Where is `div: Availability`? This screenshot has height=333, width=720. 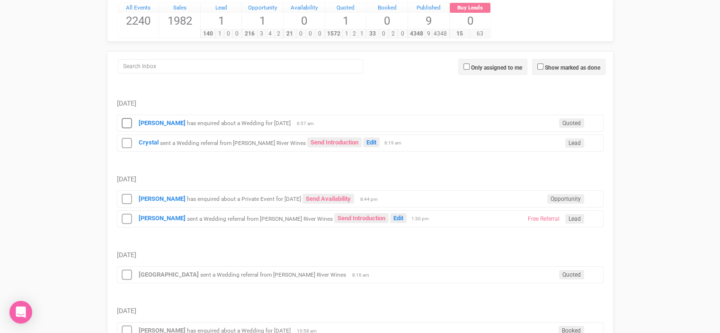
div: Availability is located at coordinates (304, 8).